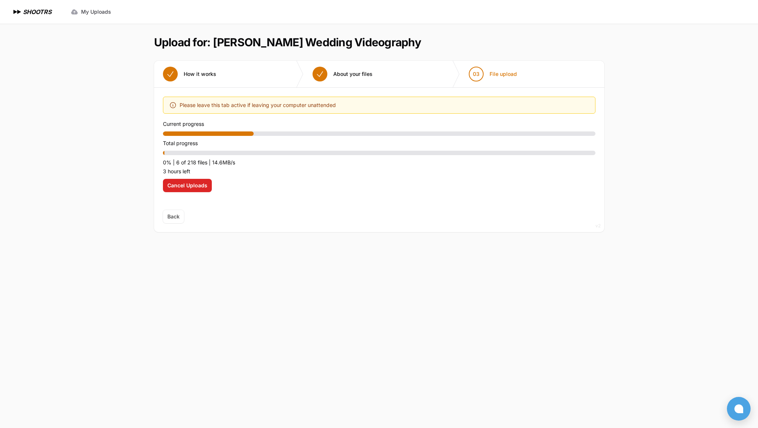  I want to click on img: SHOOTRS, so click(17, 12).